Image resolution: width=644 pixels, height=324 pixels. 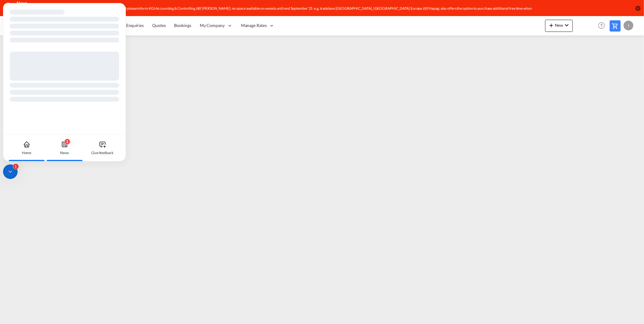 What do you see at coordinates (602, 26) in the screenshot?
I see `span: Help` at bounding box center [602, 26].